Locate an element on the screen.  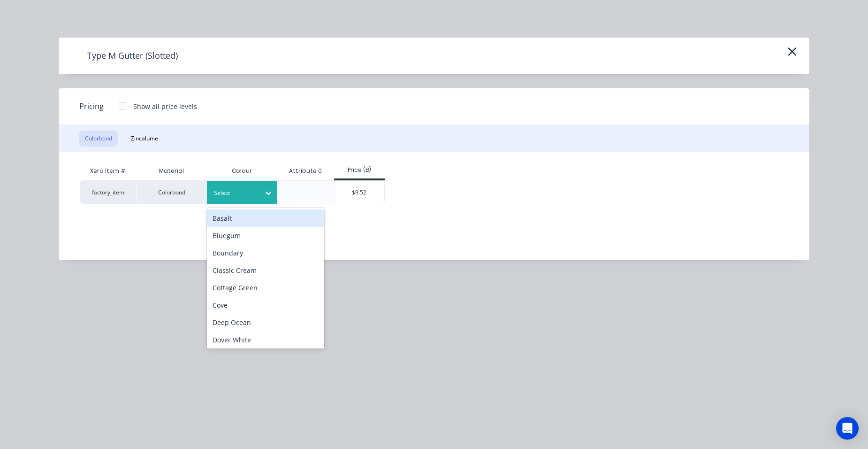
div: Deep Ocean is located at coordinates (266, 322).